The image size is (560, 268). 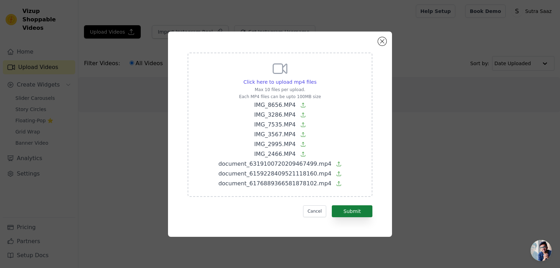 What do you see at coordinates (275, 144) in the screenshot?
I see `span: IMG_2995.MP4` at bounding box center [275, 144].